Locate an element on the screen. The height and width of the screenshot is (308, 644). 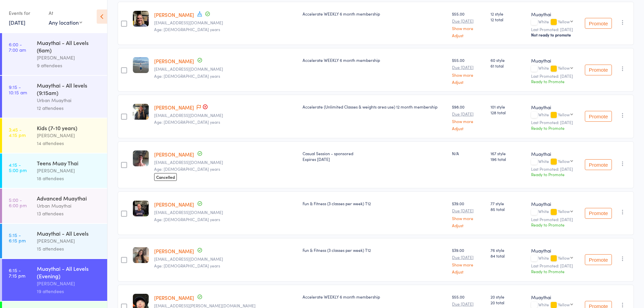
span: 196 total is located at coordinates (508, 159).